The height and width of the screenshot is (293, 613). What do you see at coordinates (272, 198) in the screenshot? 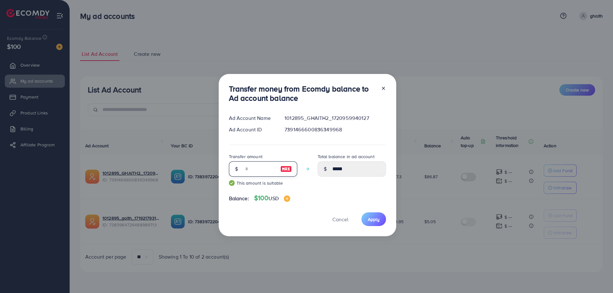
I see `h4: $100` at bounding box center [272, 198].